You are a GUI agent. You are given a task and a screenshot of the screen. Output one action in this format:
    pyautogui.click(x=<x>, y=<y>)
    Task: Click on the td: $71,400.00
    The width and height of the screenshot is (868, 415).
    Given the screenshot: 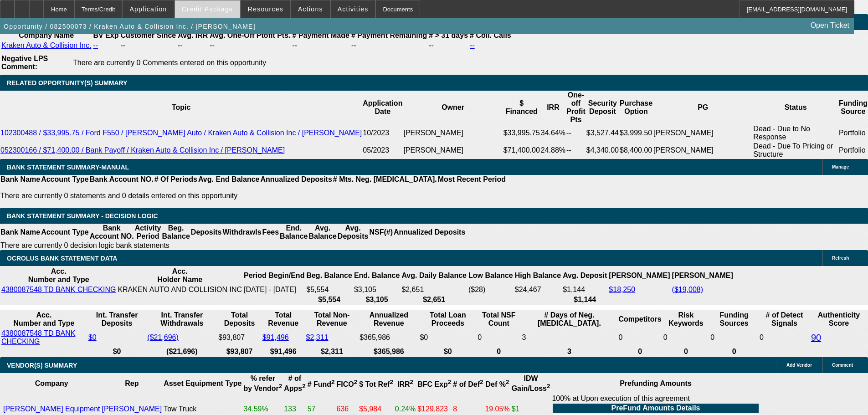 What is the action you would take?
    pyautogui.click(x=522, y=150)
    